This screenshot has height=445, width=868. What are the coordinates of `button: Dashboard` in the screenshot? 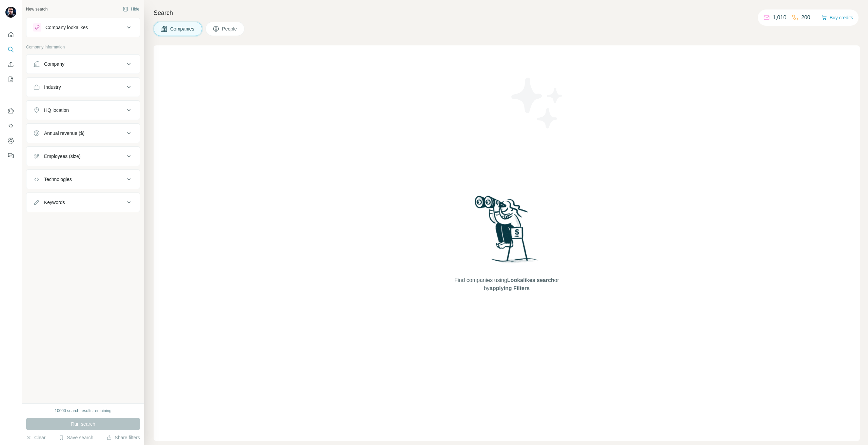 It's located at (11, 141).